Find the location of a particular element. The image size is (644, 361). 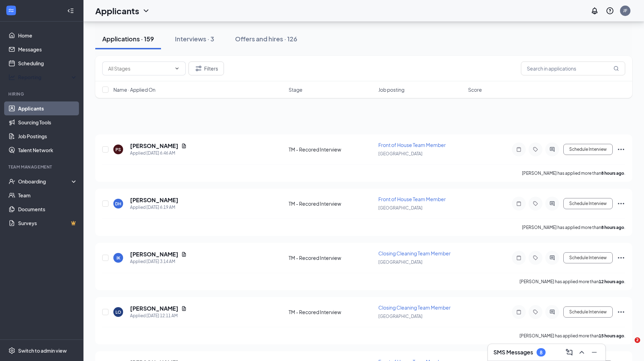

svg: Notifications is located at coordinates (595, 11).